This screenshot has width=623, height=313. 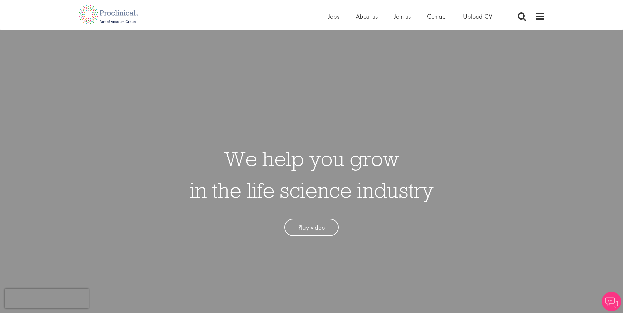 I want to click on a: About us, so click(x=367, y=16).